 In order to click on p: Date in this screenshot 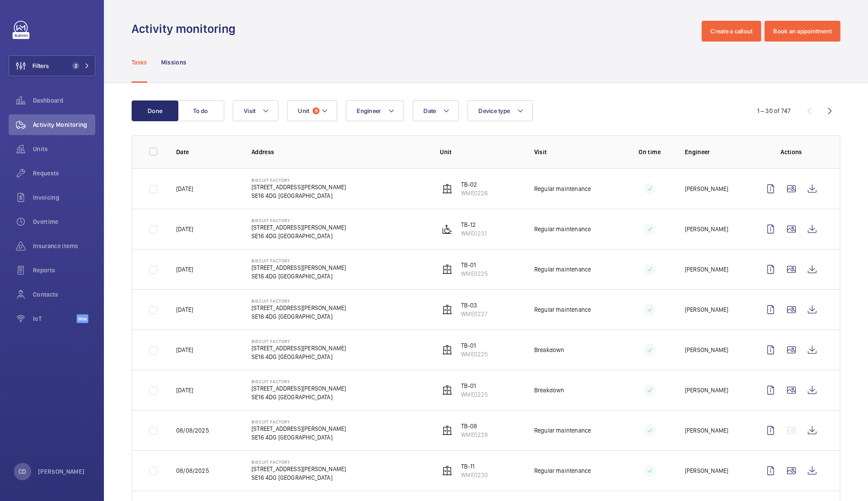, I will do `click(207, 152)`.